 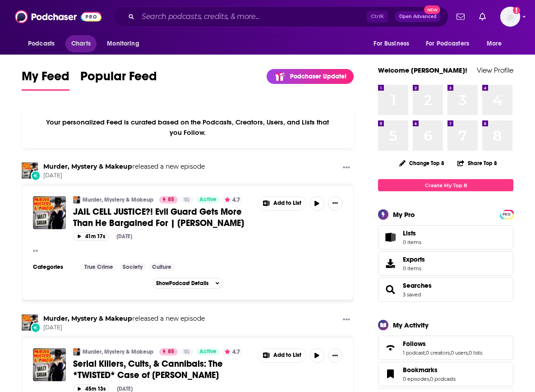 I want to click on a: 0 creators, so click(x=438, y=352).